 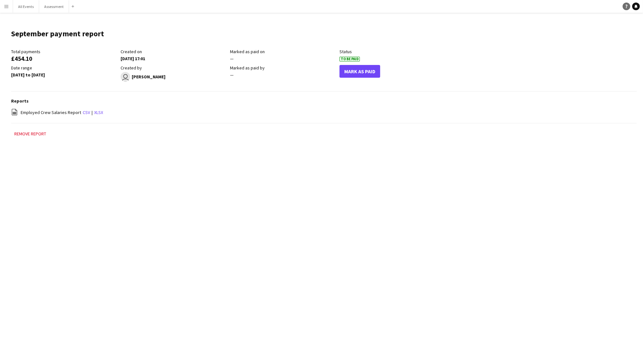 What do you see at coordinates (283, 52) in the screenshot?
I see `div: Marked as paid on` at bounding box center [283, 52].